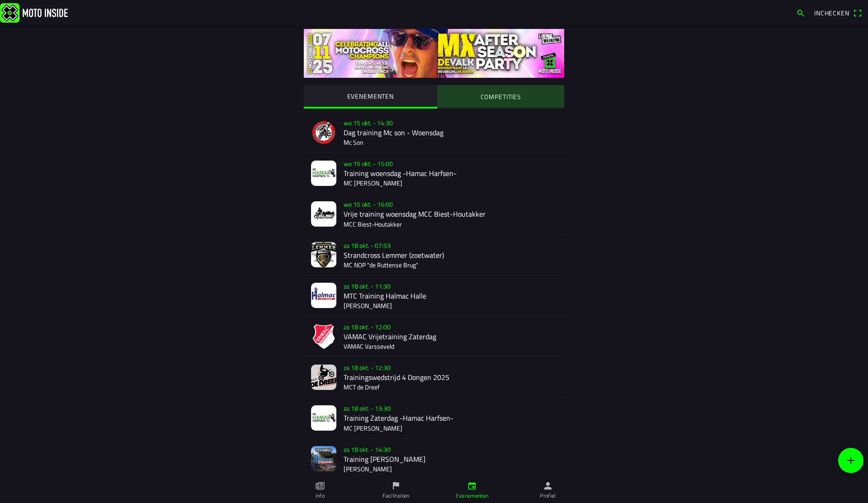 Image resolution: width=868 pixels, height=503 pixels. Describe the element at coordinates (501, 97) in the screenshot. I see `ion-segment-button: COMPETITIES` at that location.